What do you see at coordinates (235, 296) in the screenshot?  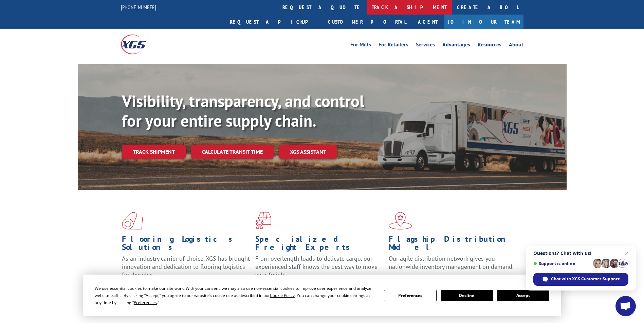 I see `div: We use essential cookies to make our site work. With your consent, we may also use non-essential ...` at bounding box center [235, 296].